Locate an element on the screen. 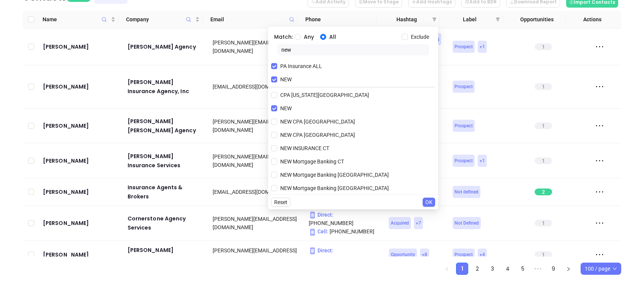 The image size is (644, 301). span: + 4 is located at coordinates (482, 255).